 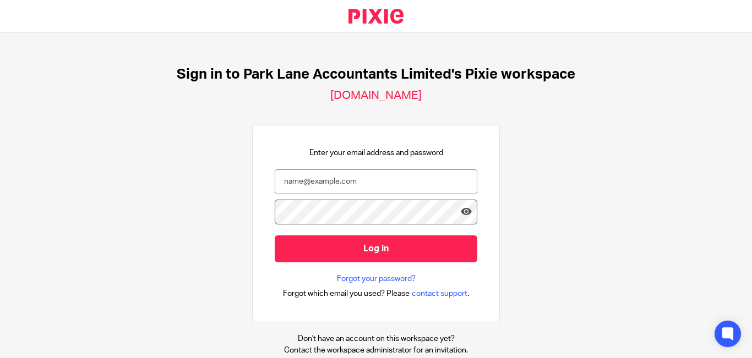 What do you see at coordinates (439, 294) in the screenshot?
I see `span: contact support` at bounding box center [439, 294].